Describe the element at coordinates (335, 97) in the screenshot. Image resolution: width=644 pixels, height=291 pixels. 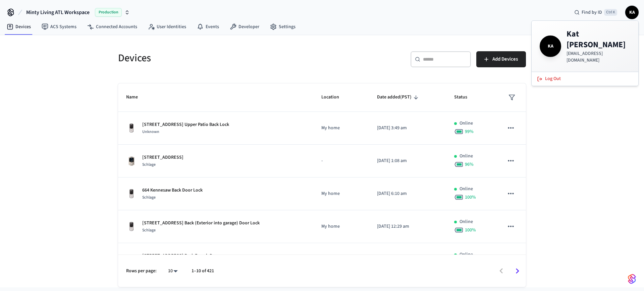
I see `span: Location` at that location.